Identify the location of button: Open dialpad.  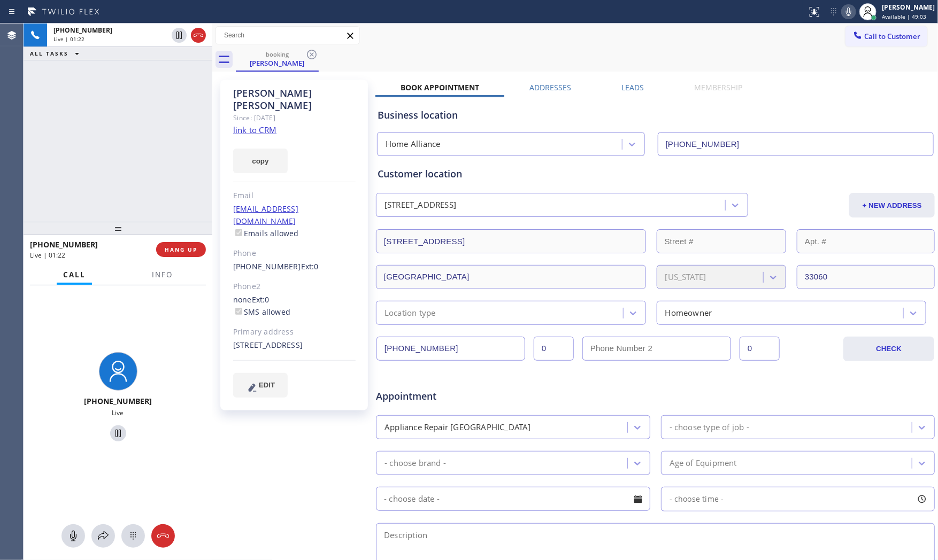
(133, 535).